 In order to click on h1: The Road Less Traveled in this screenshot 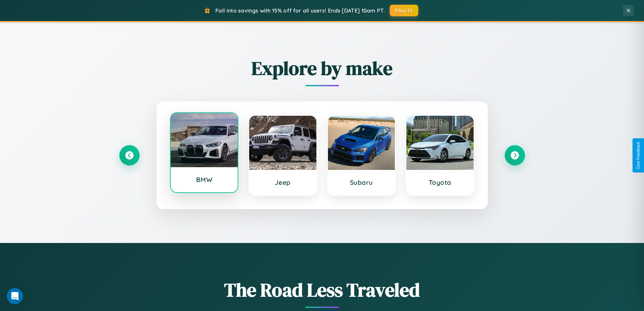, I will do `click(322, 290)`.